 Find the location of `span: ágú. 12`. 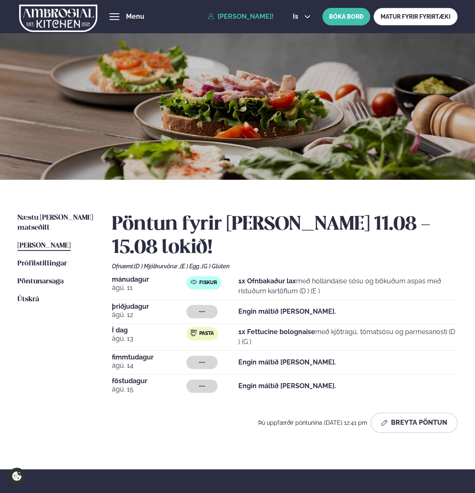

span: ágú. 12 is located at coordinates (149, 315).